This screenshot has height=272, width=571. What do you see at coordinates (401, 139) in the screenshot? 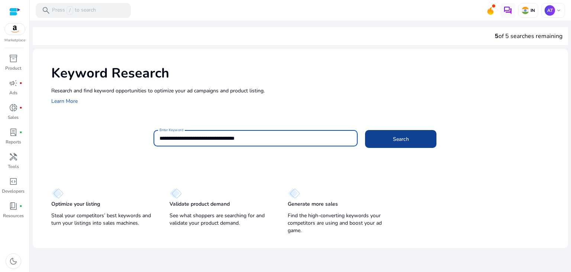
I see `button: Search` at bounding box center [401, 139].